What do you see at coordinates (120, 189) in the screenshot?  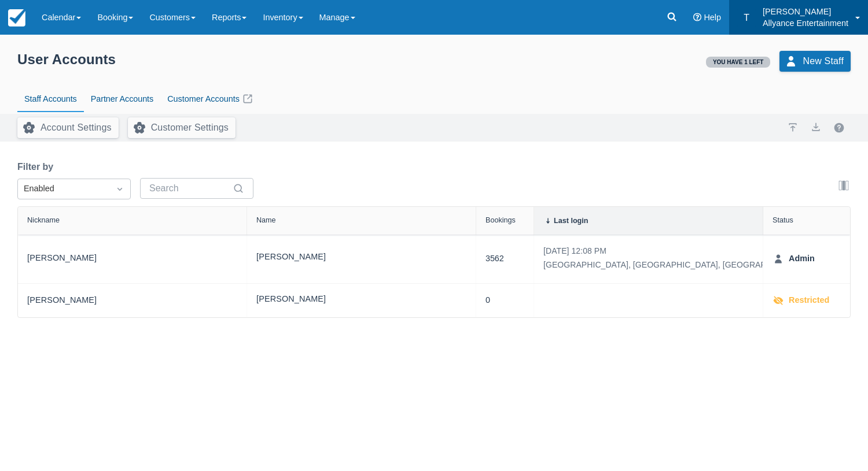 I see `span: Dropdown icon` at bounding box center [120, 189].